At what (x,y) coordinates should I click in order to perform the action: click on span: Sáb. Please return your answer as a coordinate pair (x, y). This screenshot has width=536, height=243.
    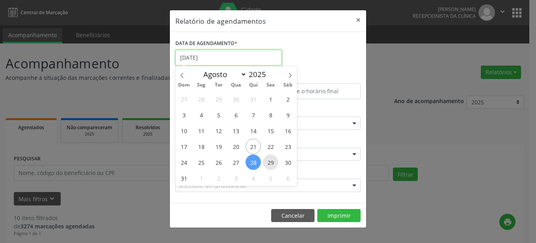
    Looking at the image, I should click on (288, 85).